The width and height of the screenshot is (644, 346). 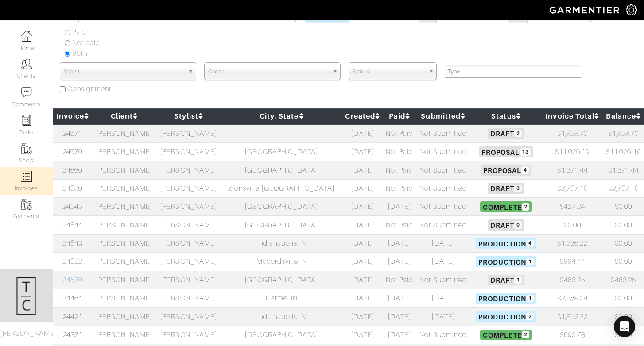 What do you see at coordinates (572, 261) in the screenshot?
I see `td: $994.44` at bounding box center [572, 261].